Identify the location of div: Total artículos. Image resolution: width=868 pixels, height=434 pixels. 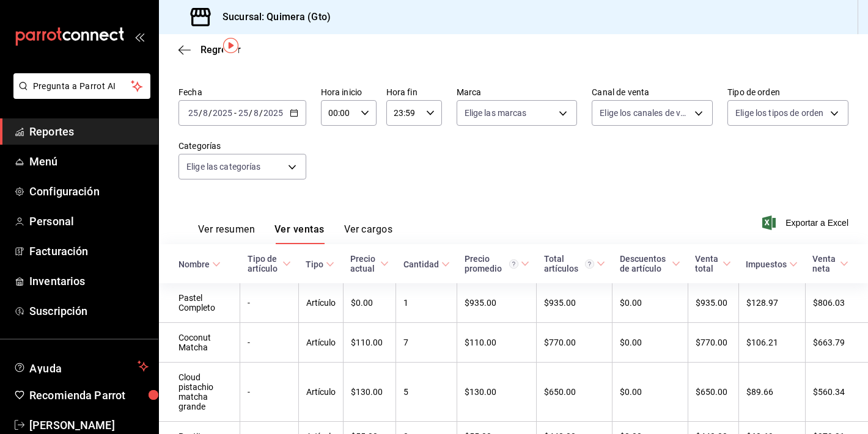
(569, 264).